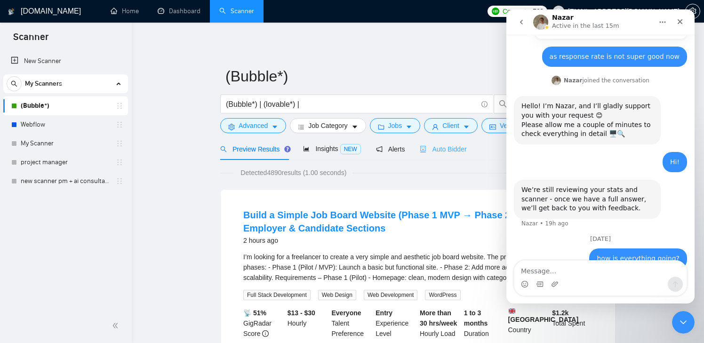 This screenshot has height=343, width=704. Describe the element at coordinates (391, 149) in the screenshot. I see `span: Alerts` at that location.